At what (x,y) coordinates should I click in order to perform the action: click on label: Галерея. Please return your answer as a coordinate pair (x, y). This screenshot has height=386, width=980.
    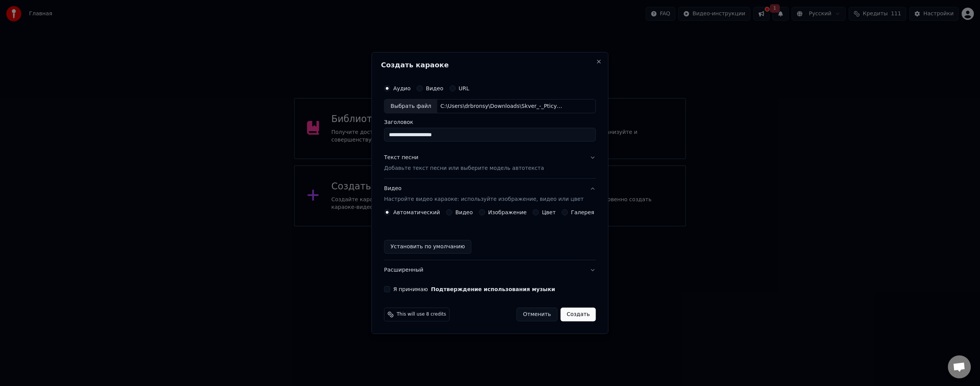
    Looking at the image, I should click on (582, 212).